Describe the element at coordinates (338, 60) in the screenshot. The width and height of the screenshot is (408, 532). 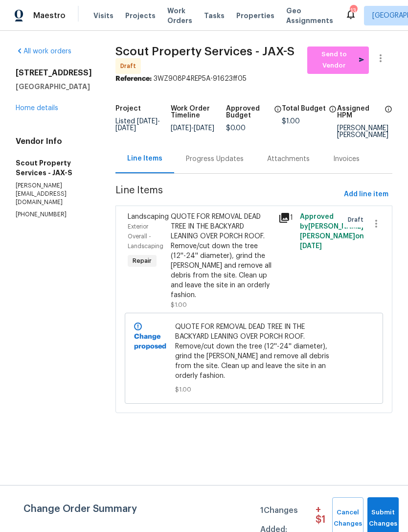
I see `span: Send to Vendor` at that location.